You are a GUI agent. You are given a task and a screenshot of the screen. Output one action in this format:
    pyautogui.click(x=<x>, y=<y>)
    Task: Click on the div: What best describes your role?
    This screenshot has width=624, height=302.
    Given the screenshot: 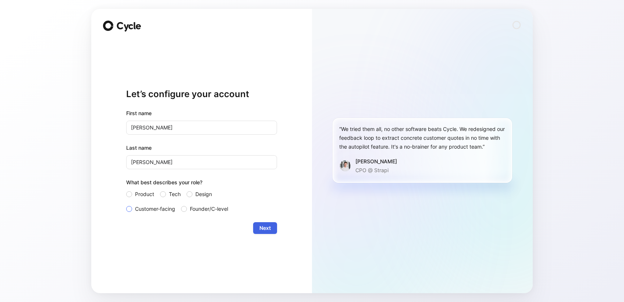 What is the action you would take?
    pyautogui.click(x=202, y=184)
    